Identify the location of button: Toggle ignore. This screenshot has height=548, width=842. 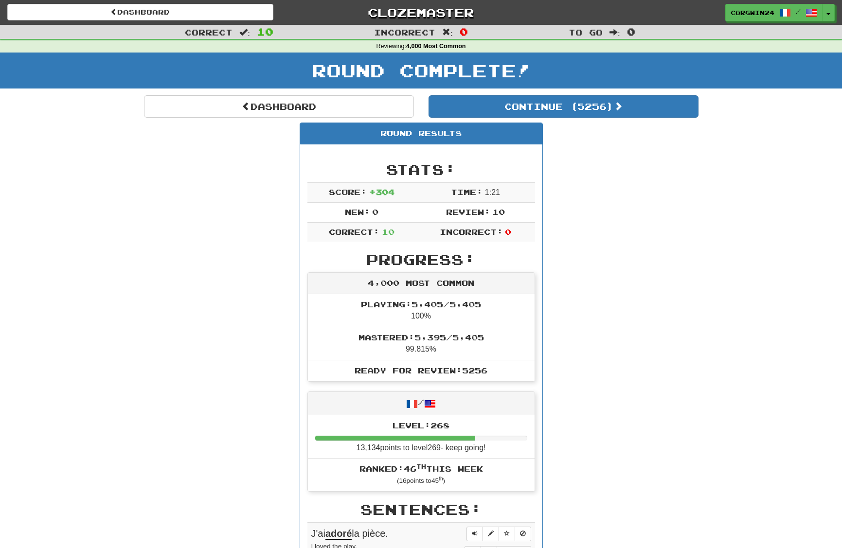
(523, 534).